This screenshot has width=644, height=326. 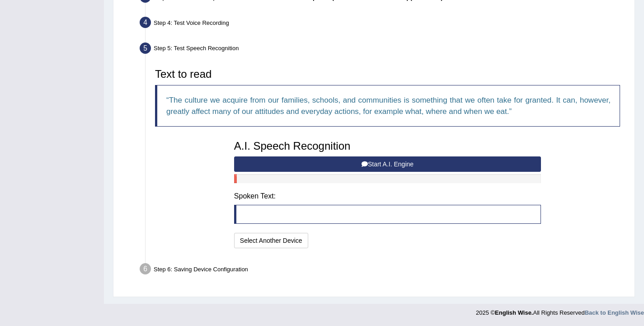 What do you see at coordinates (514, 312) in the screenshot?
I see `strong: English Wise.` at bounding box center [514, 312].